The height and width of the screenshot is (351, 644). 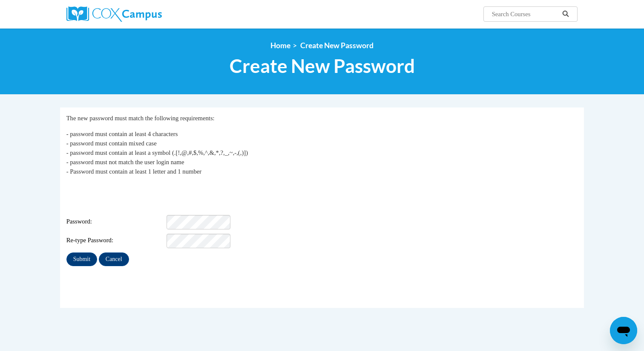 I want to click on span: Password:, so click(x=115, y=221).